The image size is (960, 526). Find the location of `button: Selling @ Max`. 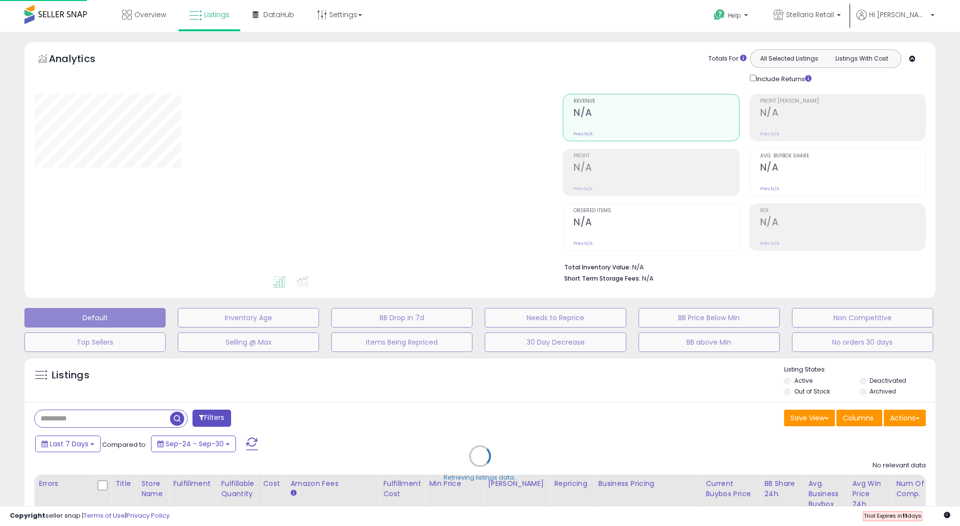

button: Selling @ Max is located at coordinates (248, 342).